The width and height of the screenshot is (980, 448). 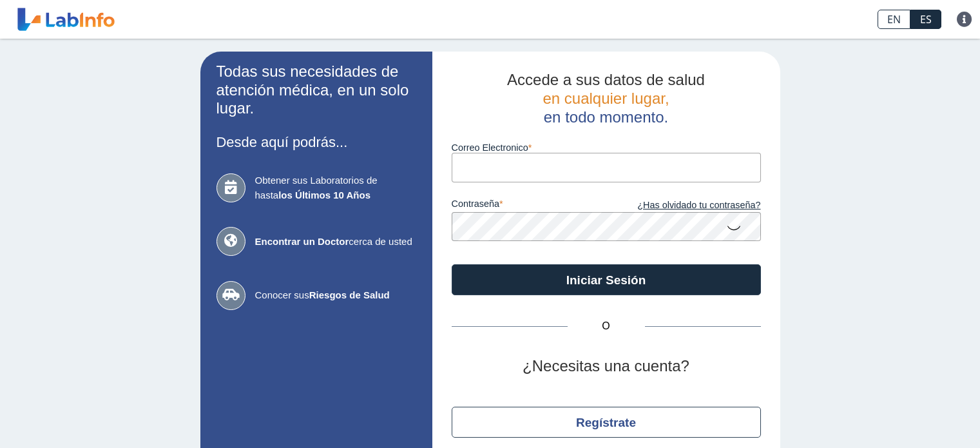 I want to click on a: ¿Has olvidado tu contraseña?, so click(x=684, y=206).